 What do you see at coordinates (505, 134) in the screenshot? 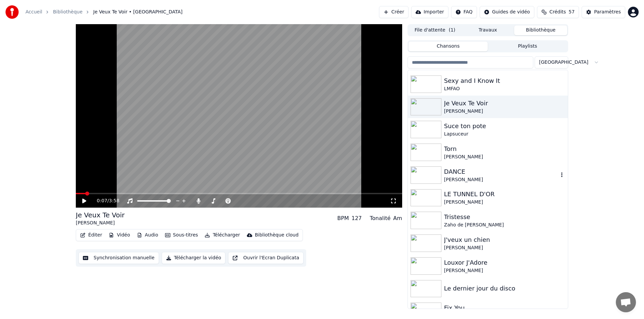
I see `div: Lapsuceur` at bounding box center [505, 134].